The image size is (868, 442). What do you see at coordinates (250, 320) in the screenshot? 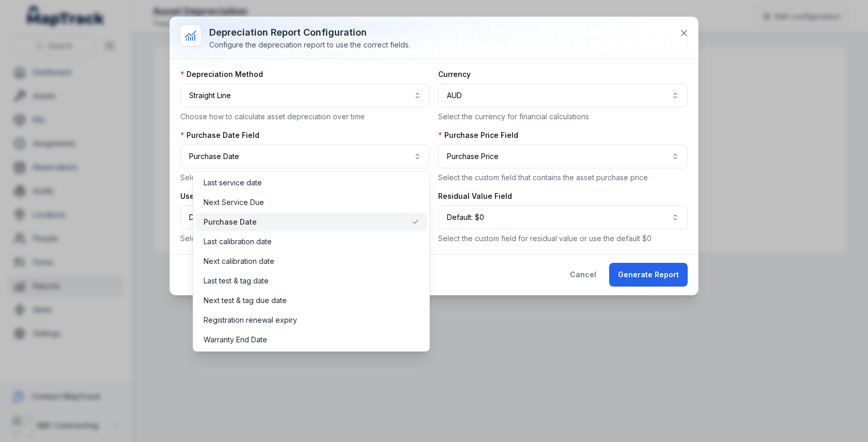
I see `span: Registration renewal expiry` at bounding box center [250, 320].